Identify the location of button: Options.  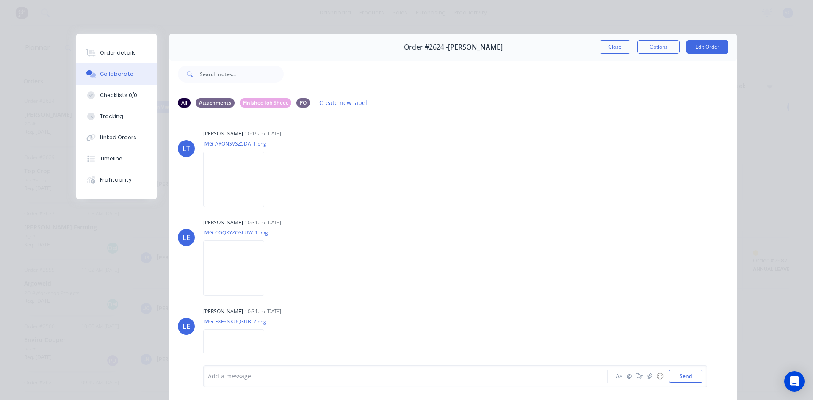
(658, 47).